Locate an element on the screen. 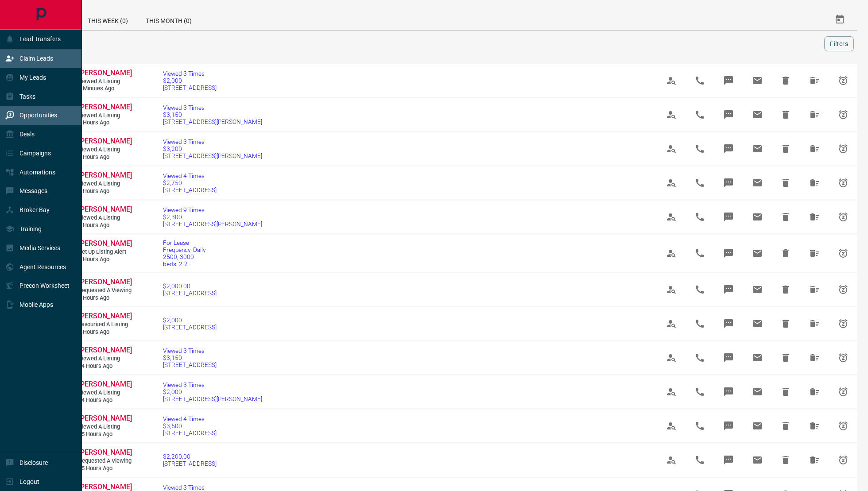  span: Hide All from Ozan Doygun is located at coordinates (814, 392).